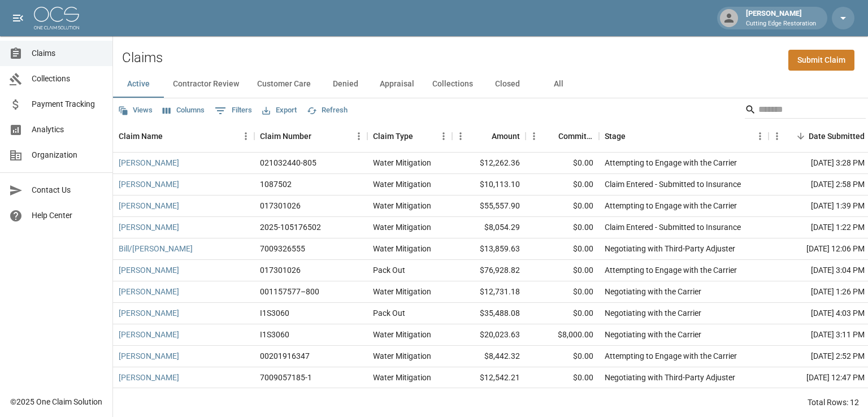 Image resolution: width=868 pixels, height=417 pixels. What do you see at coordinates (562, 335) in the screenshot?
I see `div: $8,000.00` at bounding box center [562, 335].